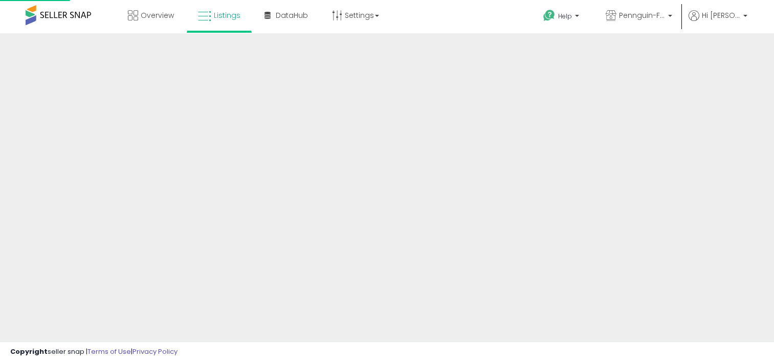 Image resolution: width=774 pixels, height=362 pixels. I want to click on span: Listings, so click(227, 15).